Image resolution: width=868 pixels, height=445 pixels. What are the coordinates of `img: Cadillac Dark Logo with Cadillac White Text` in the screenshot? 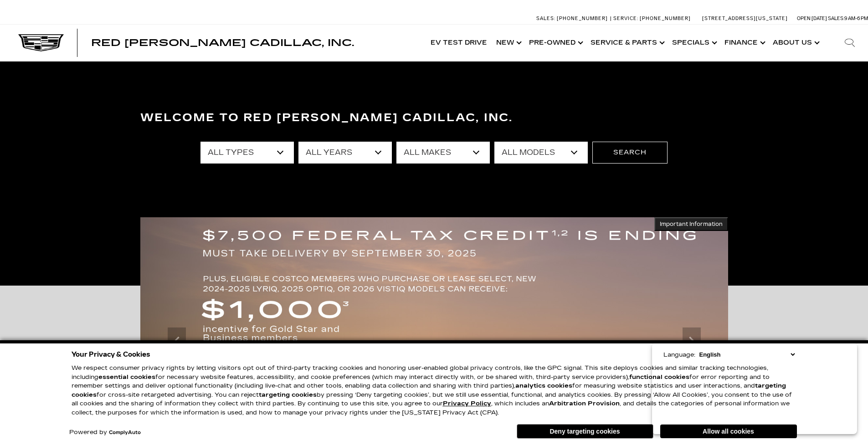 It's located at (41, 43).